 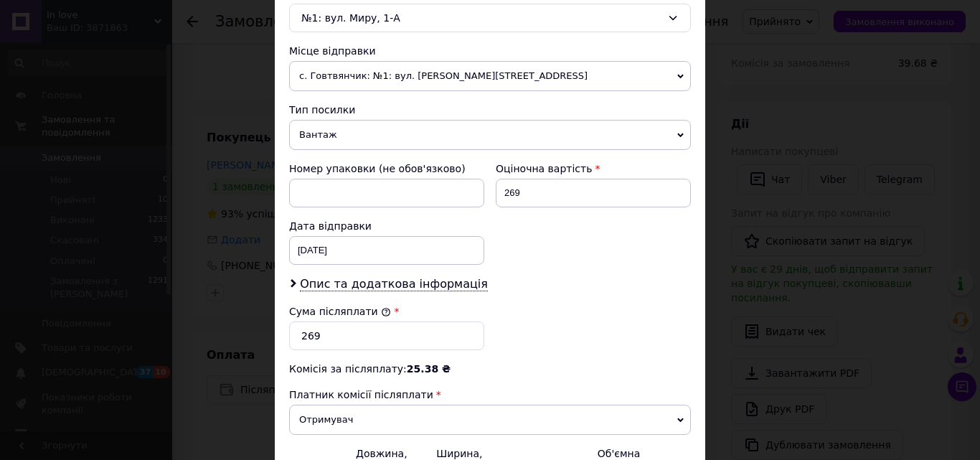 What do you see at coordinates (322, 110) in the screenshot?
I see `span: Тип посилки` at bounding box center [322, 110].